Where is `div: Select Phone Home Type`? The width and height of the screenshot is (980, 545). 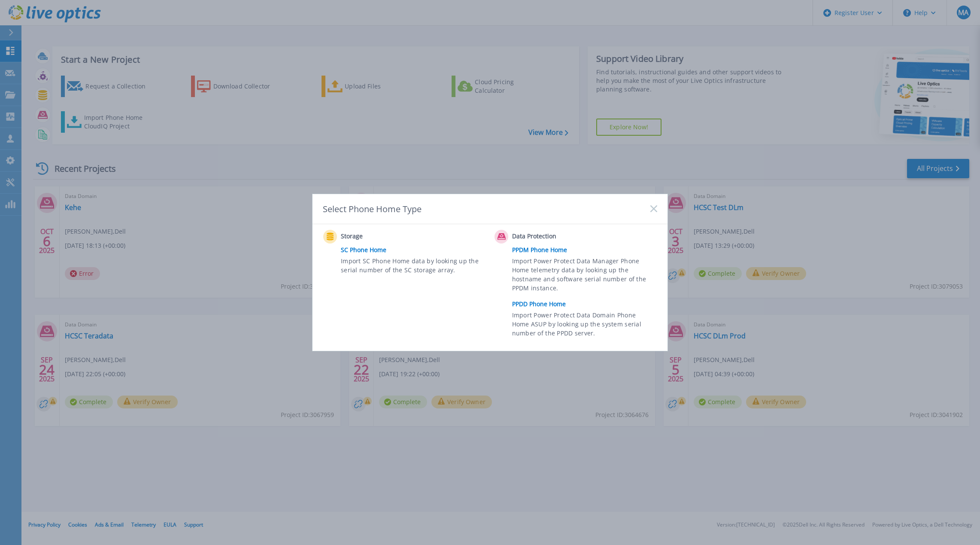 div: Select Phone Home Type is located at coordinates (372, 209).